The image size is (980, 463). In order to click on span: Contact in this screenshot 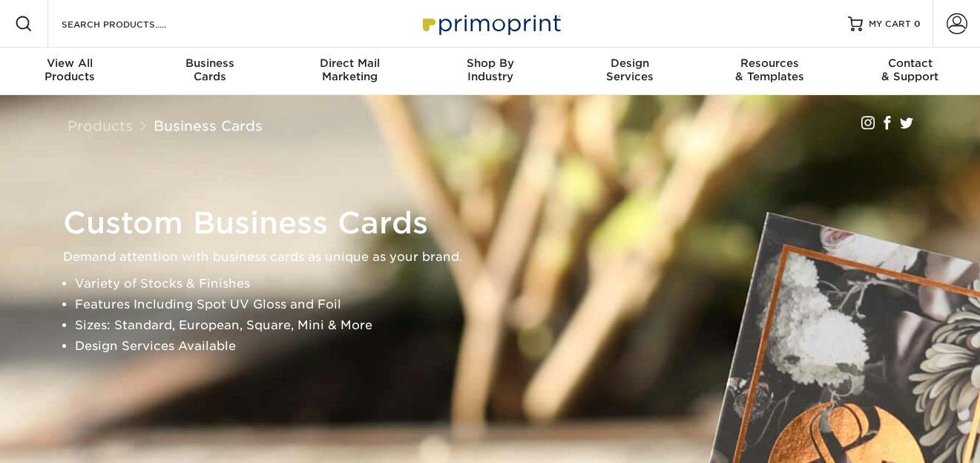, I will do `click(910, 63)`.